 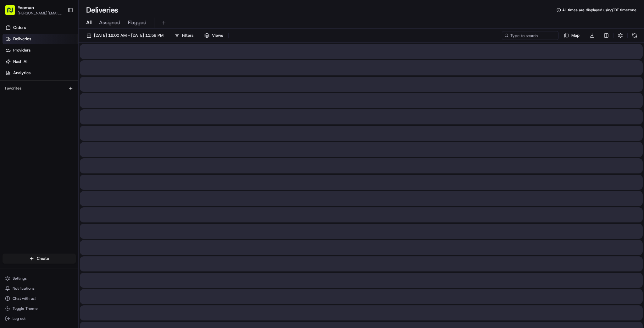 What do you see at coordinates (23, 289) in the screenshot?
I see `span: Notifications` at bounding box center [23, 289].